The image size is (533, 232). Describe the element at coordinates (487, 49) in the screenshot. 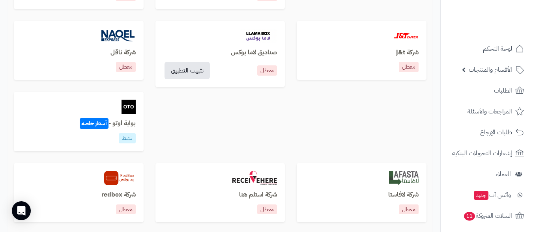

I see `a: لوحة التحكم` at that location.